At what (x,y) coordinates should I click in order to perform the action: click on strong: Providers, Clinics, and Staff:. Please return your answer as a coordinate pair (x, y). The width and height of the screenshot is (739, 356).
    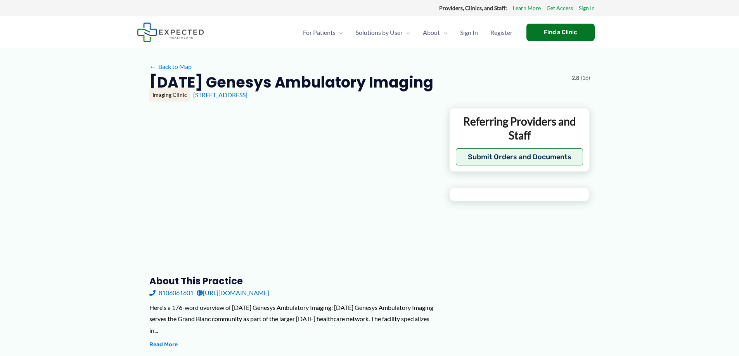
    Looking at the image, I should click on (473, 8).